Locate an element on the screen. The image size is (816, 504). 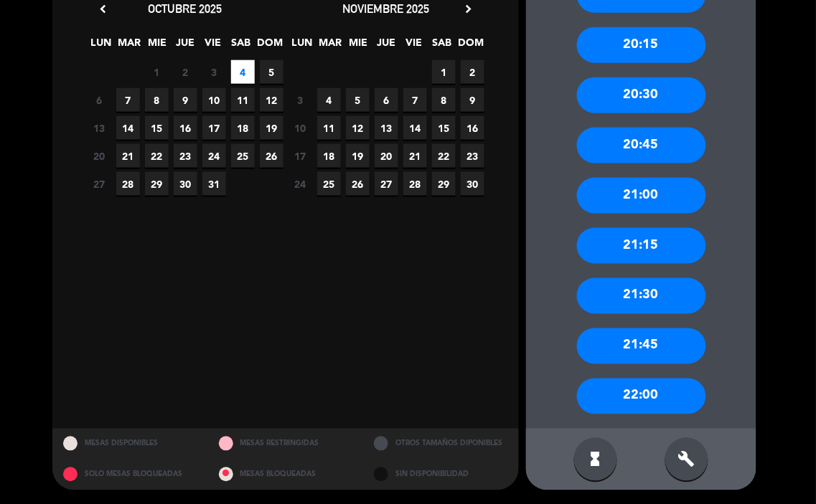
i: chevron_right is located at coordinates (468, 9).